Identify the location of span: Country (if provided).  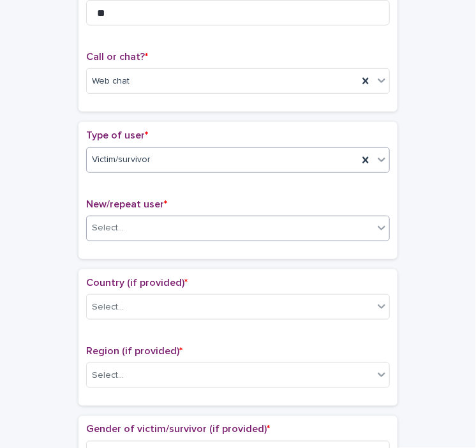
(136, 283).